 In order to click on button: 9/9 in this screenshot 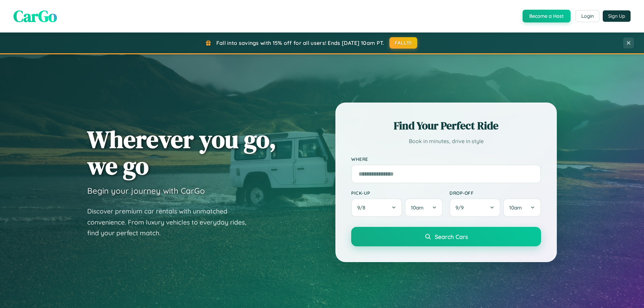, I will do `click(475, 207)`.